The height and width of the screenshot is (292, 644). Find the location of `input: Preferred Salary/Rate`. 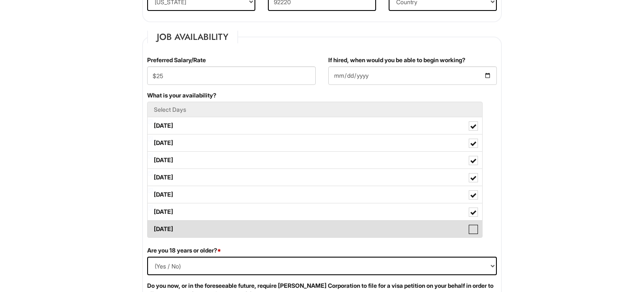

input: Preferred Salary/Rate is located at coordinates (232, 76).